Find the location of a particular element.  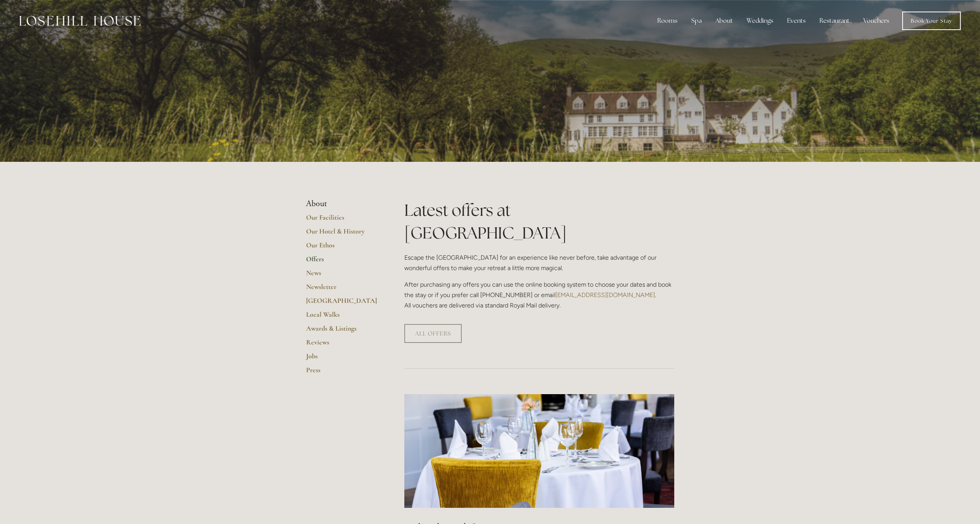

a: Press is located at coordinates (343, 373).